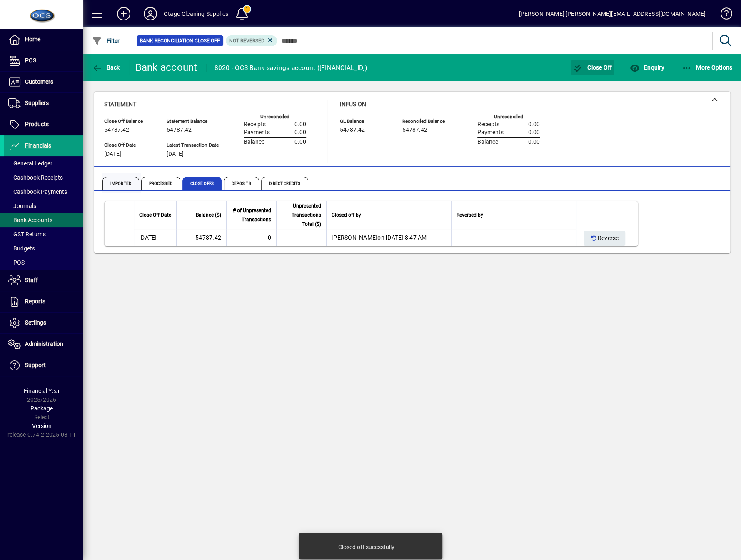 The height and width of the screenshot is (560, 741). What do you see at coordinates (37, 103) in the screenshot?
I see `span: Suppliers` at bounding box center [37, 103].